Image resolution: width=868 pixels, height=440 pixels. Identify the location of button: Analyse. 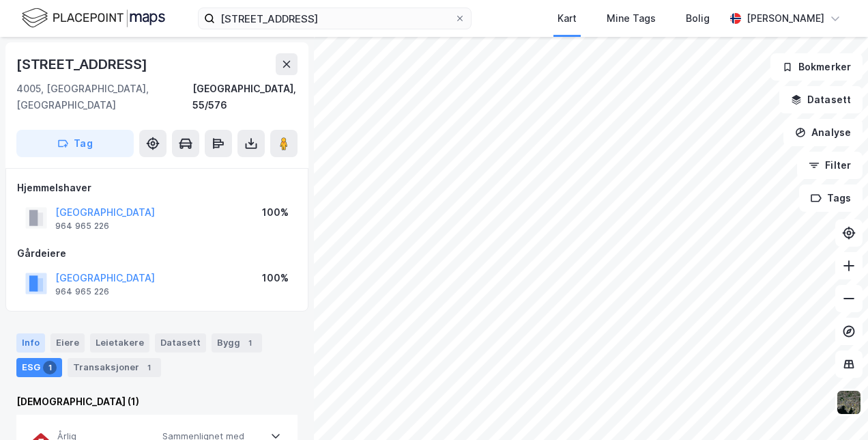
(823, 133).